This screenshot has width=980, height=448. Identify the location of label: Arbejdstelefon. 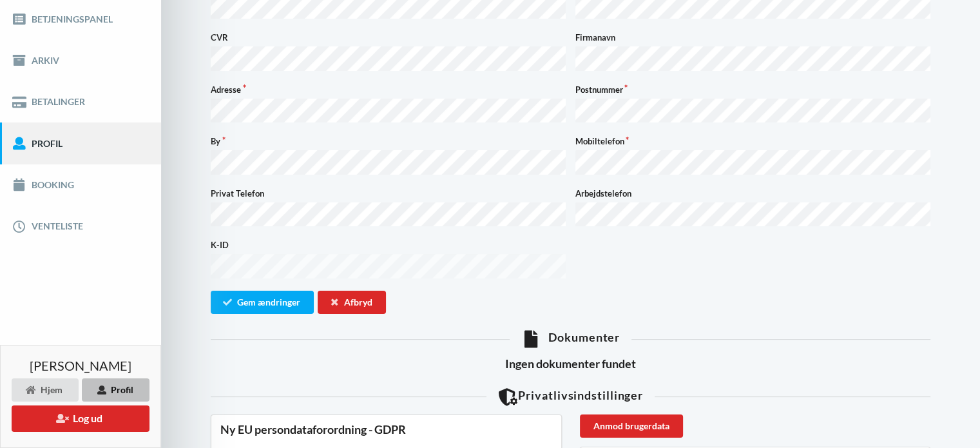
(753, 193).